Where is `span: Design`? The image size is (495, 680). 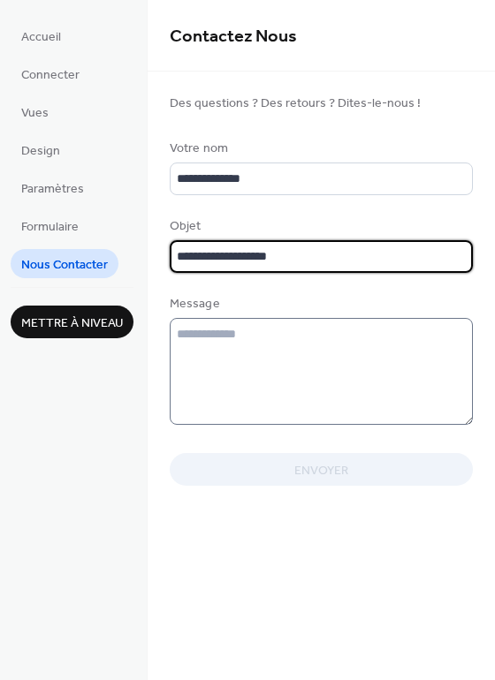 span: Design is located at coordinates (41, 151).